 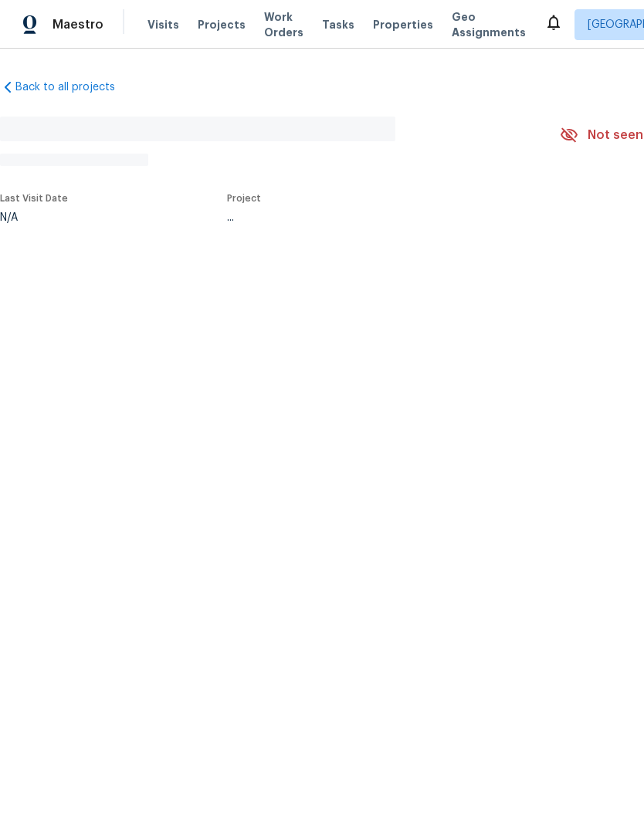 What do you see at coordinates (221, 24) in the screenshot?
I see `span: Projects` at bounding box center [221, 24].